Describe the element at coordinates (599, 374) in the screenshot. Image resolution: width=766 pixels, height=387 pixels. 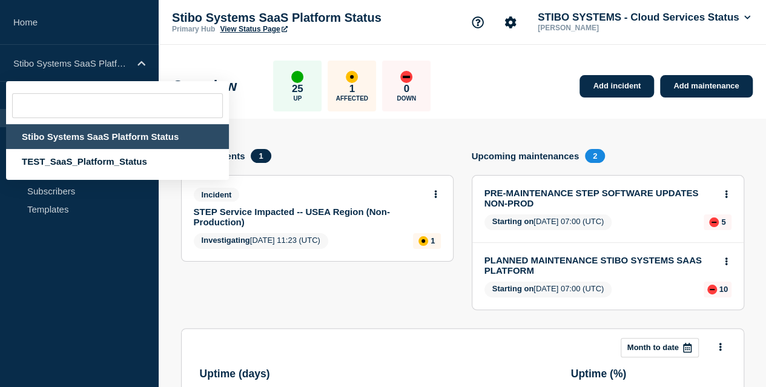
I see `h3: Uptime ( % )` at that location.